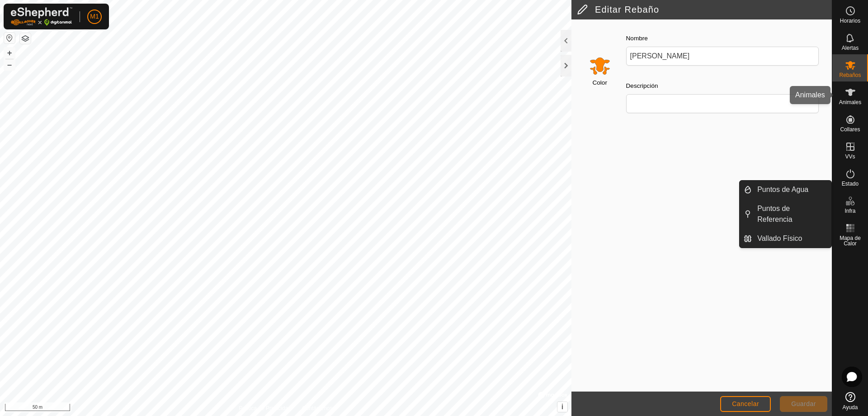 Image resolution: width=868 pixels, height=416 pixels. What do you see at coordinates (792, 214) in the screenshot?
I see `a: Puntos de Referencia` at bounding box center [792, 214].